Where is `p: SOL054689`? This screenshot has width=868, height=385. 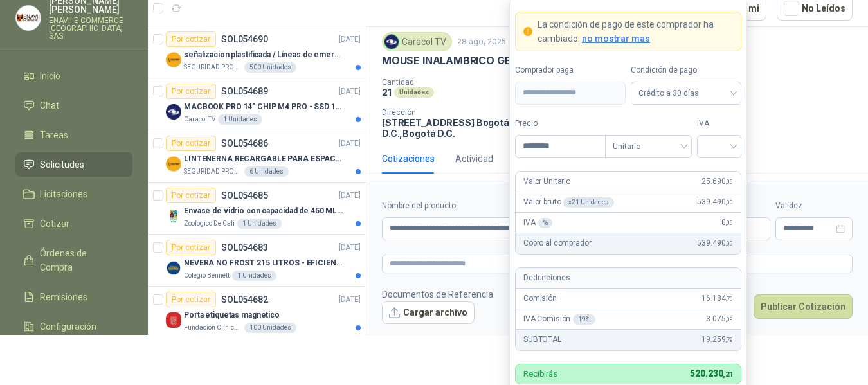
p: SOL054689 is located at coordinates (245, 91).